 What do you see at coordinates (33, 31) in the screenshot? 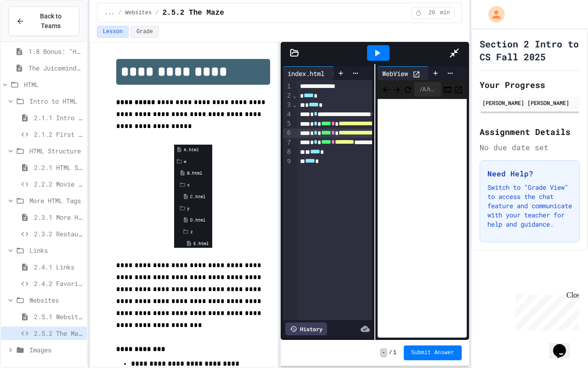
I see `div: Chat with us now!Close` at bounding box center [33, 31].